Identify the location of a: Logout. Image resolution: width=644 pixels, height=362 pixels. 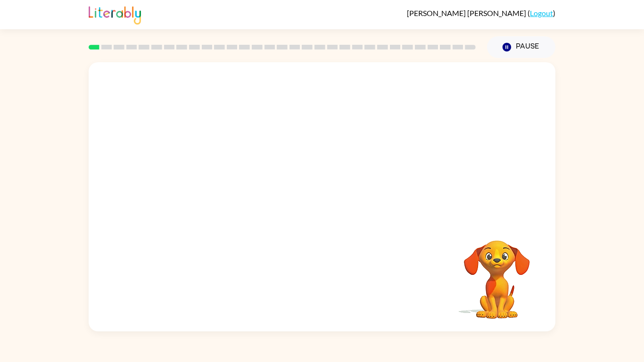
(541, 13).